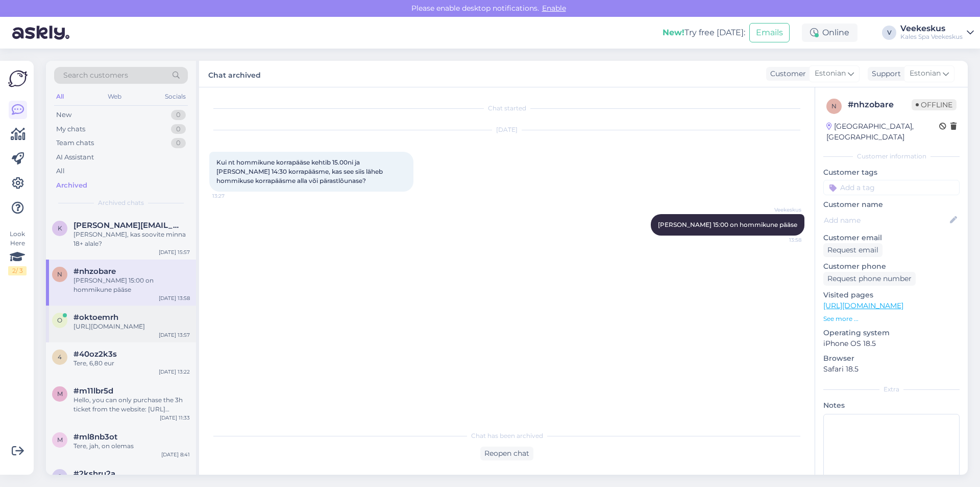  Describe the element at coordinates (231, 196) in the screenshot. I see `span: 13:27` at that location.